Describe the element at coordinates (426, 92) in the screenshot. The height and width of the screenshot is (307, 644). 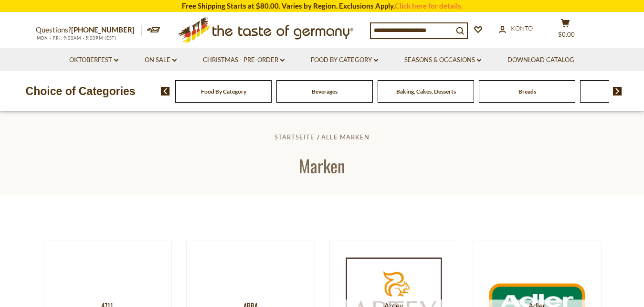
I see `span: Baking, Cakes, Desserts` at that location.